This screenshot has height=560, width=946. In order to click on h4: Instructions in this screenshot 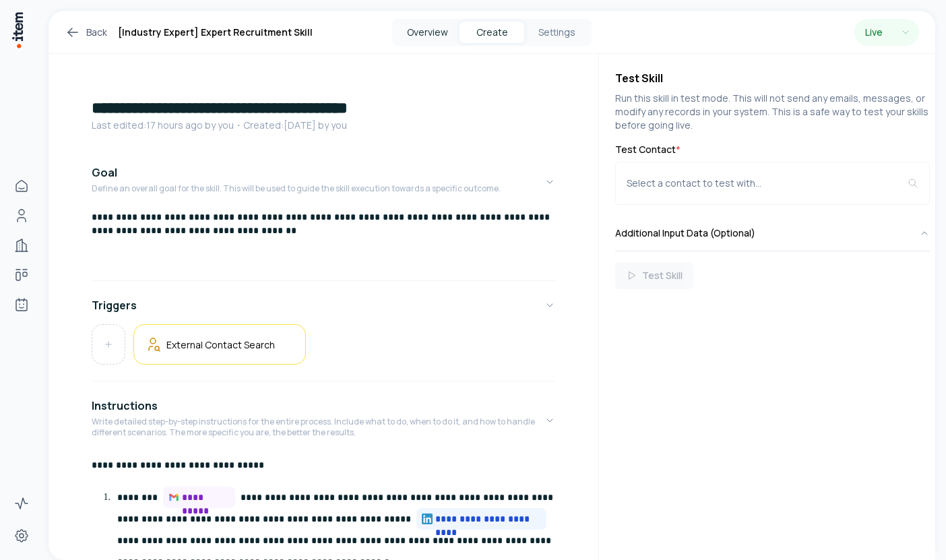, I will do `click(125, 405)`.